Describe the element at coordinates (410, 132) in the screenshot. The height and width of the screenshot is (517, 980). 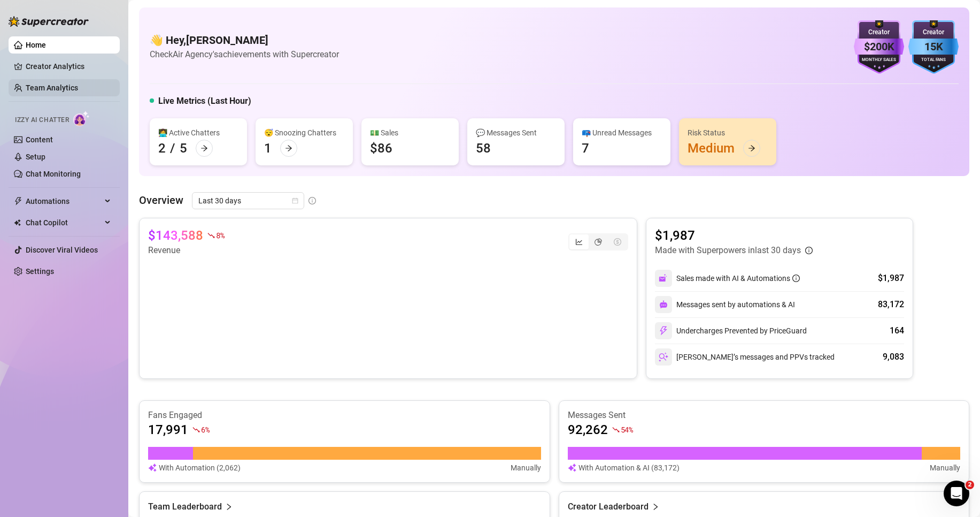
I see `div: 💵 Sales` at that location.